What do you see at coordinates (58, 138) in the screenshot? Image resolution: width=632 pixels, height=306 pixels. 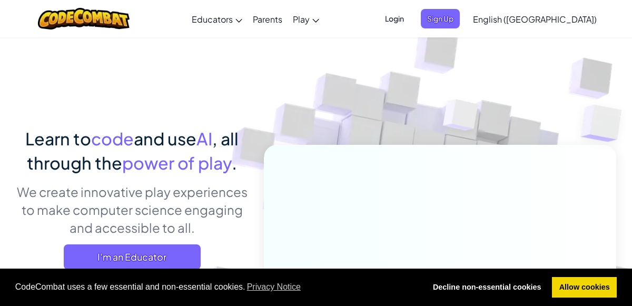 I see `span: Learn to` at bounding box center [58, 138].